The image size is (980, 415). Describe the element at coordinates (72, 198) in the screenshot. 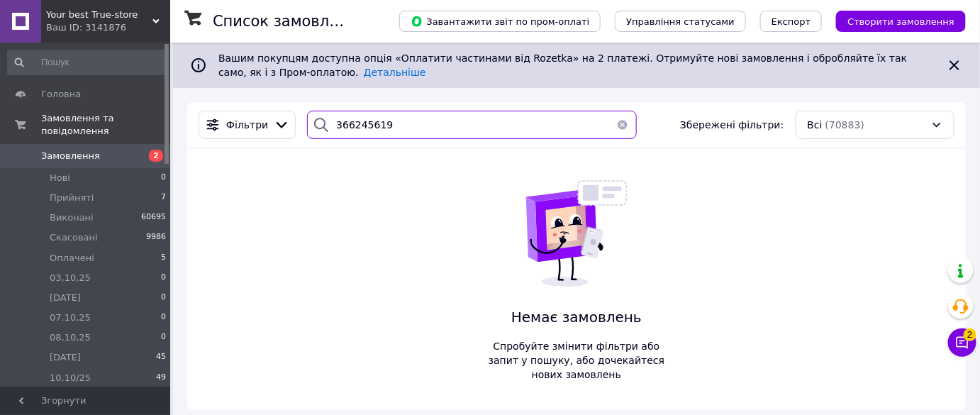

I see `span: Прийняті` at that location.